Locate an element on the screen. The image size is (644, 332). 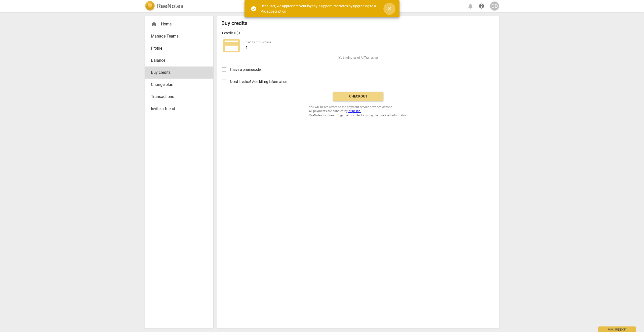
img: Logo is located at coordinates (150, 6).